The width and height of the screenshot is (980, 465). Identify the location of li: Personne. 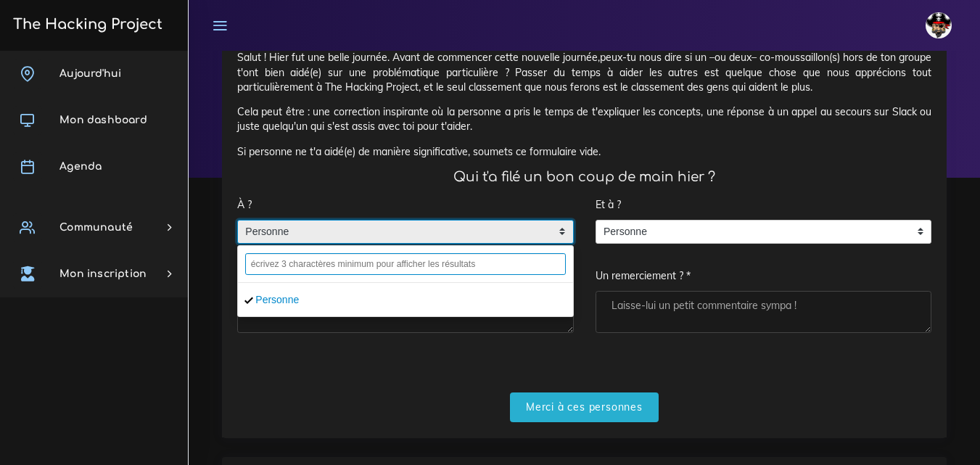
(405, 300).